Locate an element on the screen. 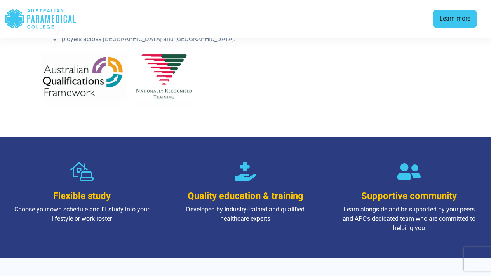 Image resolution: width=491 pixels, height=276 pixels. p: Developed by industry-trained and qualified healthcare experts is located at coordinates (245, 214).